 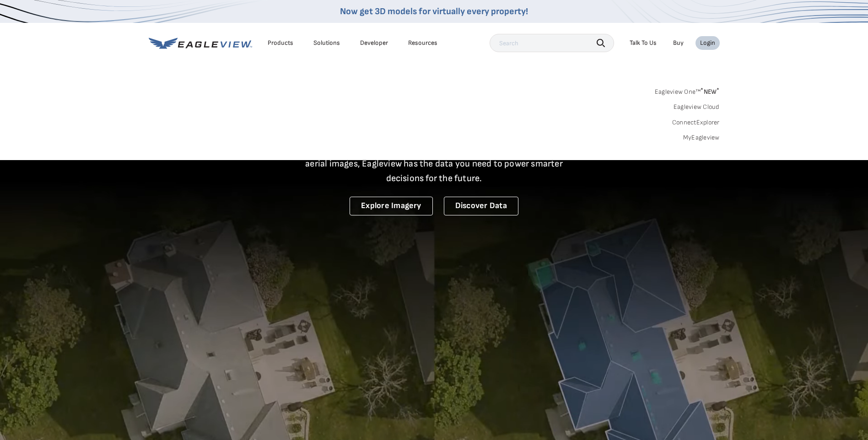 What do you see at coordinates (678, 43) in the screenshot?
I see `a: Buy` at bounding box center [678, 43].